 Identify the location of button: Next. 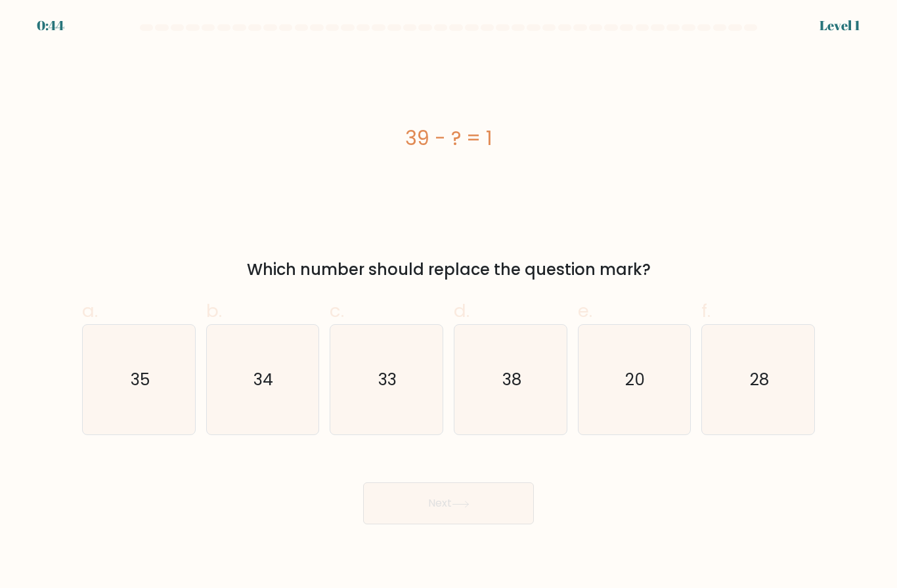
(448, 504).